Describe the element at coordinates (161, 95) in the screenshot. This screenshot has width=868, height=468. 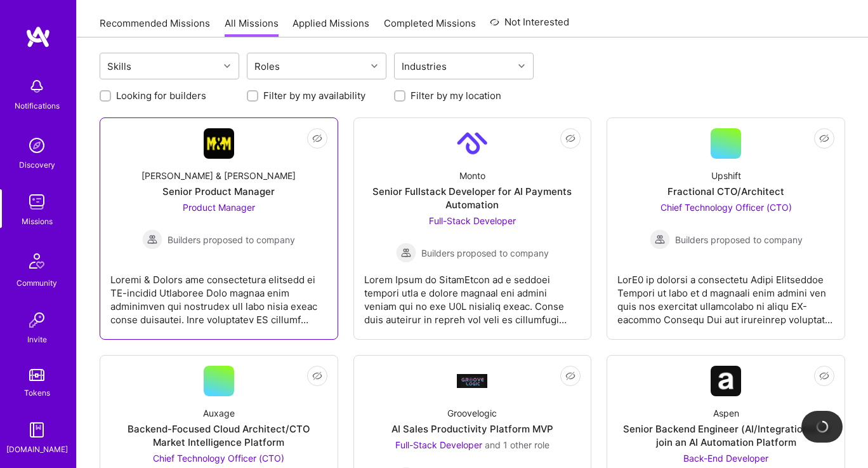
I see `label: Looking for builders` at that location.